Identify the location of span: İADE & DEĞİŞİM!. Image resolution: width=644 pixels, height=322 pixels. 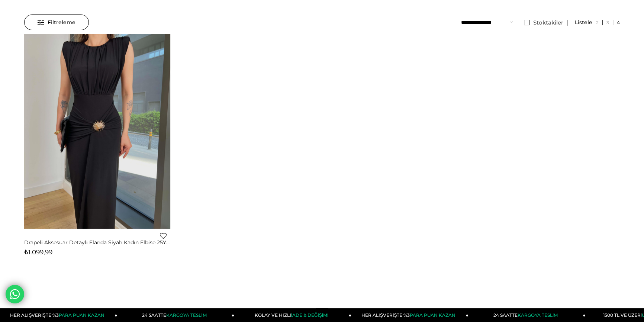
(310, 315).